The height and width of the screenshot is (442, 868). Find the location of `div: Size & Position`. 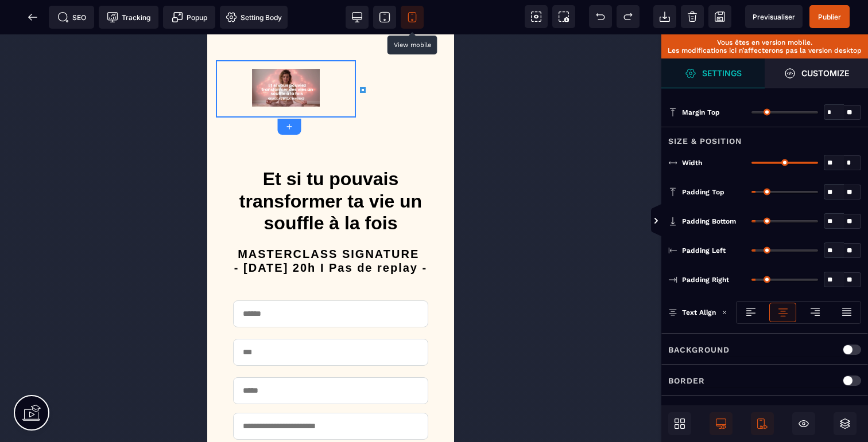

div: Size & Position is located at coordinates (765, 137).